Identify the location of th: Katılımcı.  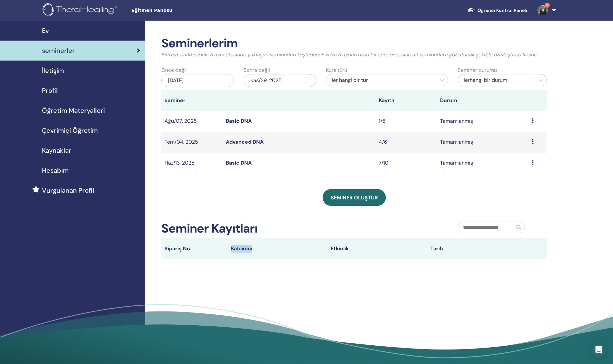
(277, 249).